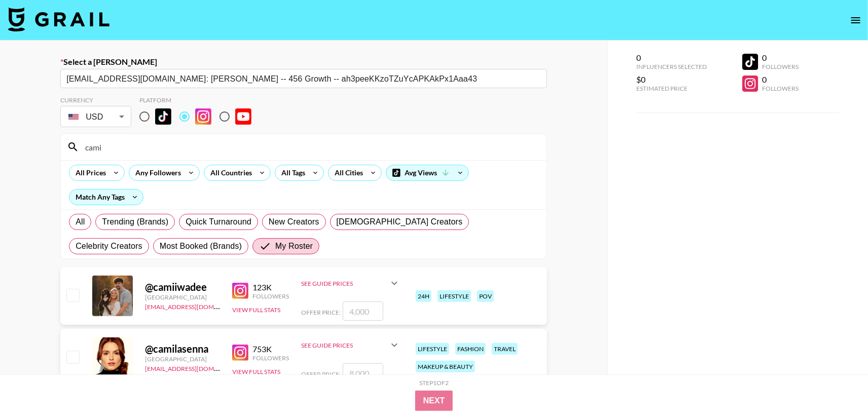  What do you see at coordinates (672, 67) in the screenshot?
I see `div: Influencers Selected` at bounding box center [672, 67].